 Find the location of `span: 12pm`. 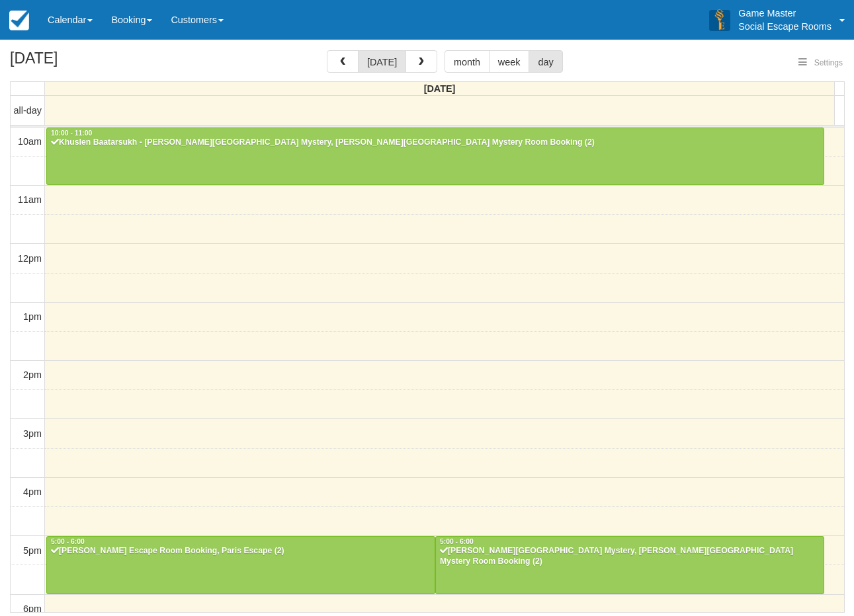

span: 12pm is located at coordinates (30, 258).